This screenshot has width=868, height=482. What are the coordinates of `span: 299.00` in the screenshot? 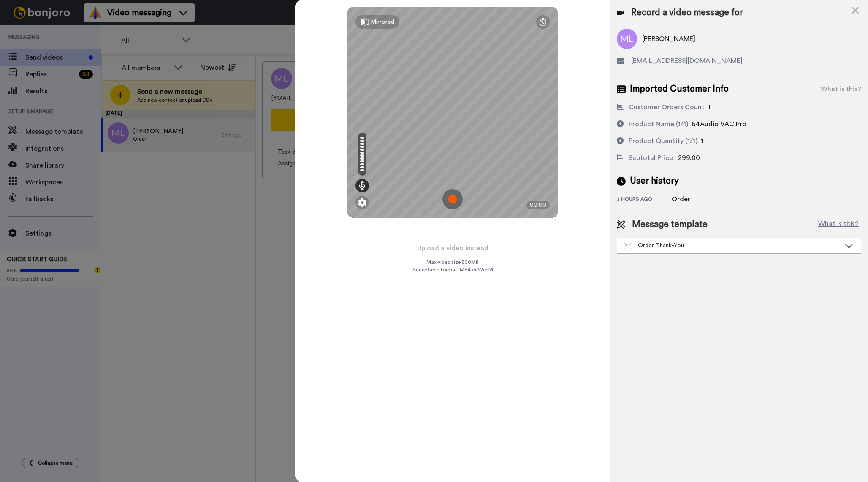 It's located at (689, 158).